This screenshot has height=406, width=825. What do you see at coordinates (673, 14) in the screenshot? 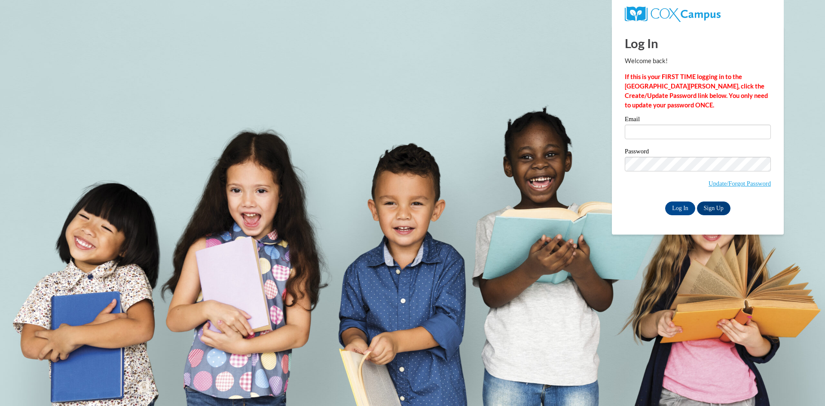
I see `img: COX Campus` at bounding box center [673, 14].